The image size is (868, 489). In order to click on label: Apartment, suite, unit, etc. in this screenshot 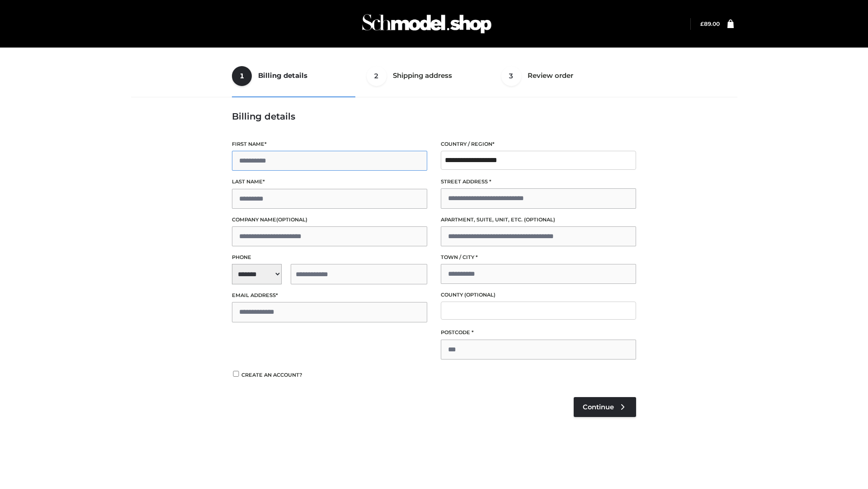, I will do `click(538, 220)`.